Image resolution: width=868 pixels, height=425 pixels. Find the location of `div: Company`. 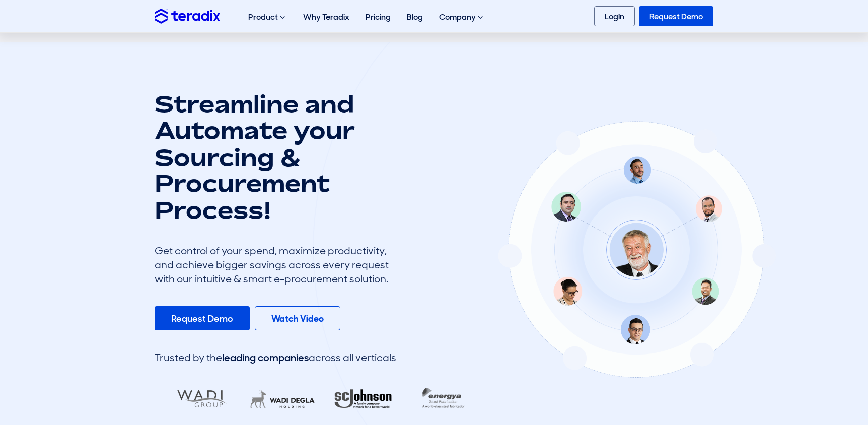

div: Company is located at coordinates (462, 17).